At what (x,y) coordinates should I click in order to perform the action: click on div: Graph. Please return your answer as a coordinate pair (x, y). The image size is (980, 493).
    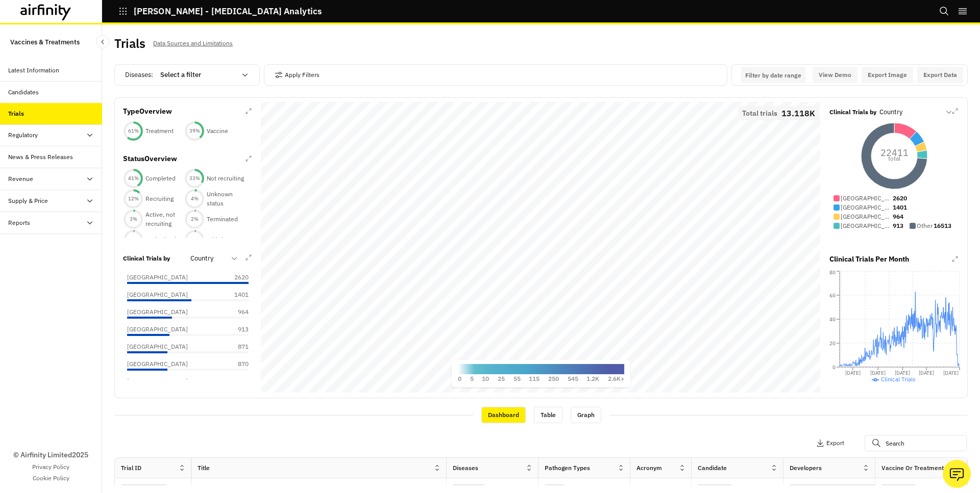
    Looking at the image, I should click on (586, 416).